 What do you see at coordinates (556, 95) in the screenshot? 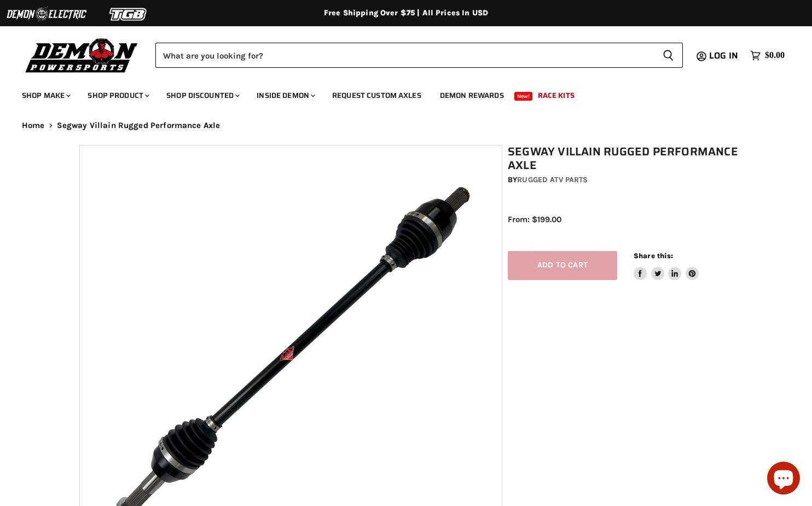
I see `a: Race Kits` at bounding box center [556, 95].